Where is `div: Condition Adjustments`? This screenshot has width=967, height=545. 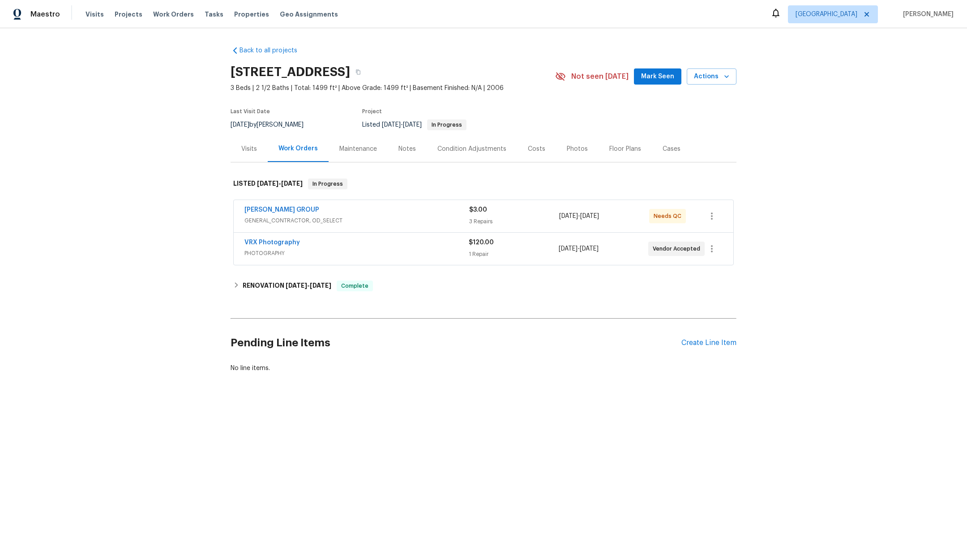
div: Condition Adjustments is located at coordinates (472, 149).